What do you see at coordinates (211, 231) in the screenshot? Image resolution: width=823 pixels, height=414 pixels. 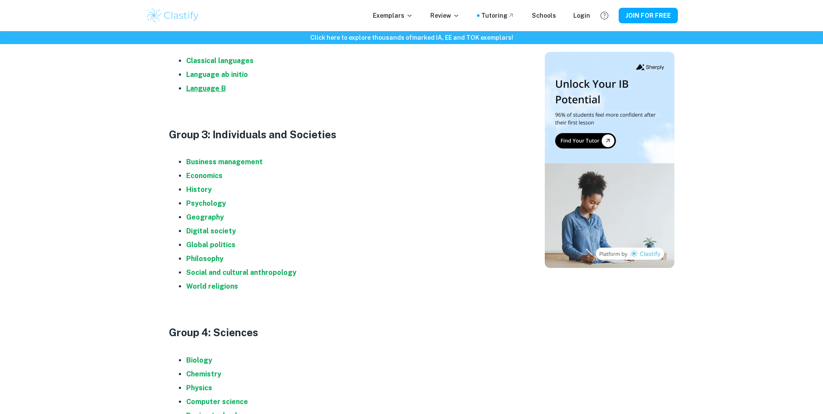 I see `strong: Digital society` at bounding box center [211, 231].